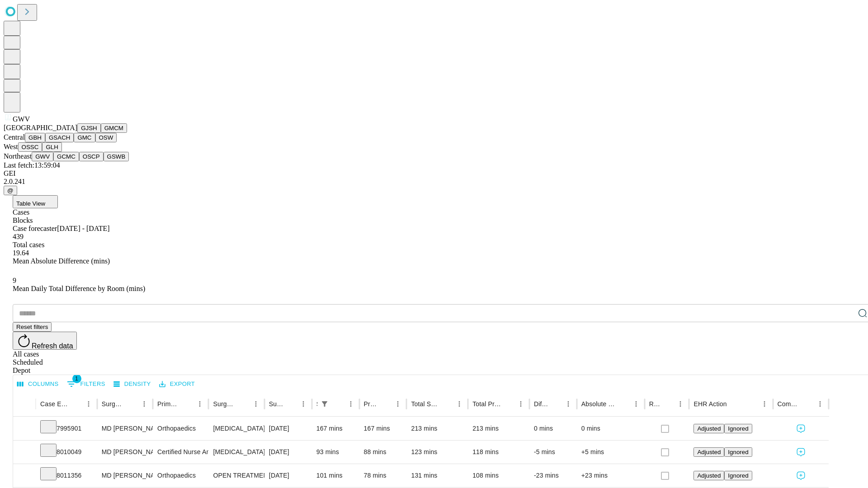 The image size is (868, 488). What do you see at coordinates (371, 404) in the screenshot?
I see `div: Predicted In Room Duration` at bounding box center [371, 404].